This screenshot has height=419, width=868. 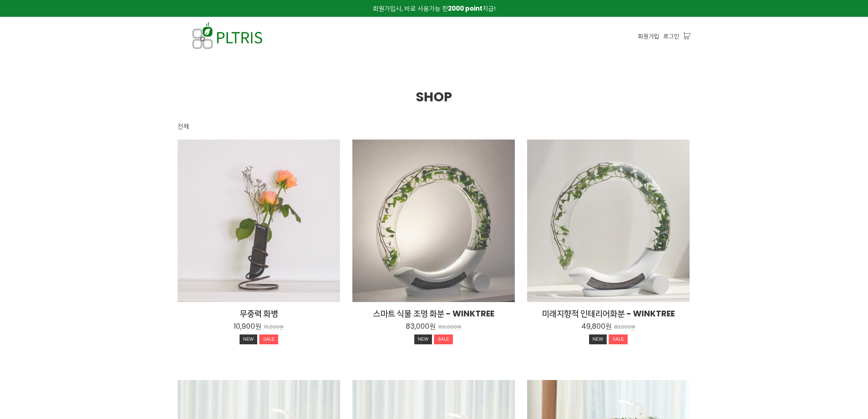 I want to click on p: 49,800원, so click(x=597, y=326).